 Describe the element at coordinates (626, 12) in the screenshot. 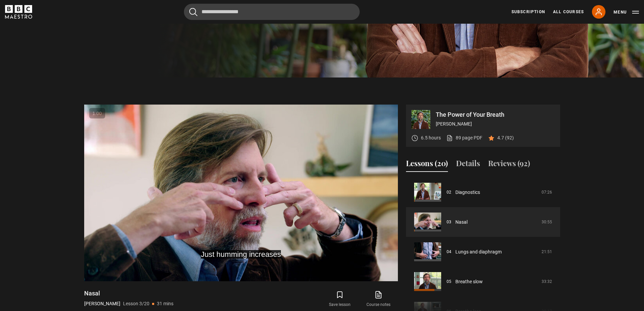

I see `button: Toggle navigation` at that location.